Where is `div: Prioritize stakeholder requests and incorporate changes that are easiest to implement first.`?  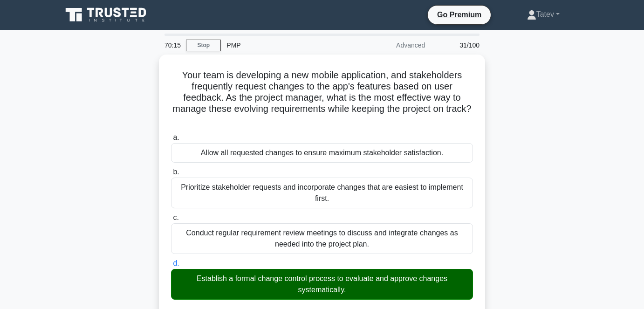
div: Prioritize stakeholder requests and incorporate changes that are easiest to implement first. is located at coordinates (322, 193).